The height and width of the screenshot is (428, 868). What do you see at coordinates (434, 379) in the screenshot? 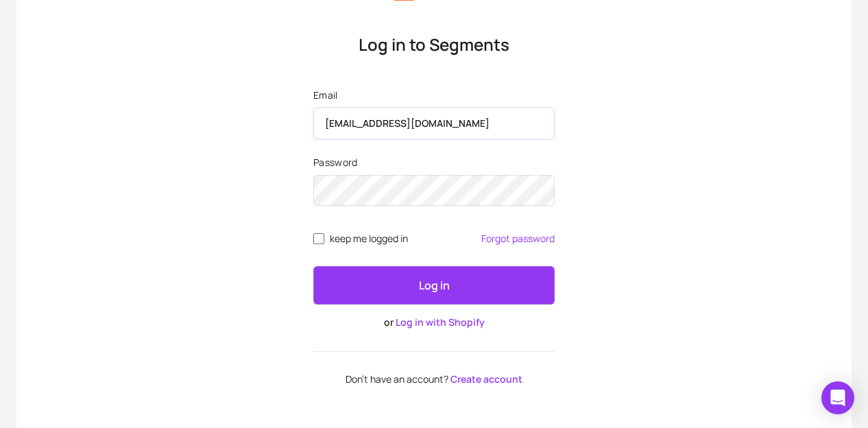
I see `p: Don't have an account?` at bounding box center [434, 379].